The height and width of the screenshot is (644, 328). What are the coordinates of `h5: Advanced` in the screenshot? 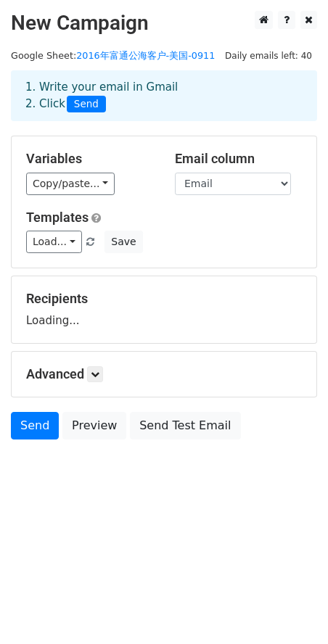 It's located at (164, 374).